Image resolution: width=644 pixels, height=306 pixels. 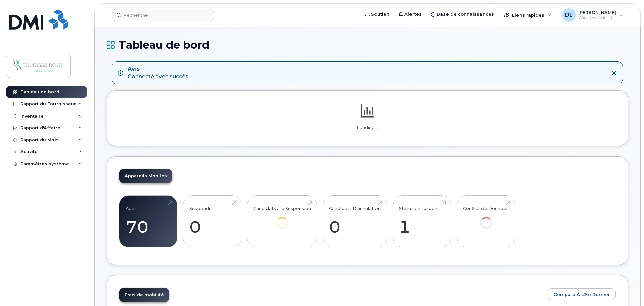 I want to click on div: Connecté avec succès., so click(x=158, y=73).